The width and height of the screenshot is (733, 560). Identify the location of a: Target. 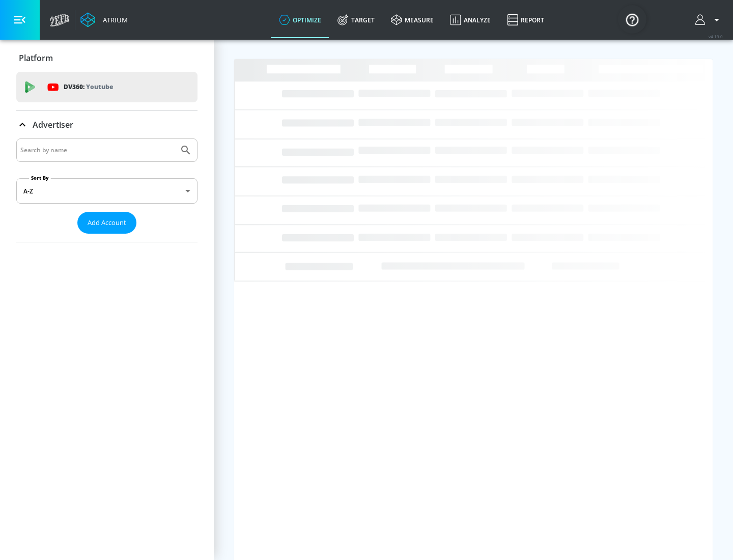
(356, 20).